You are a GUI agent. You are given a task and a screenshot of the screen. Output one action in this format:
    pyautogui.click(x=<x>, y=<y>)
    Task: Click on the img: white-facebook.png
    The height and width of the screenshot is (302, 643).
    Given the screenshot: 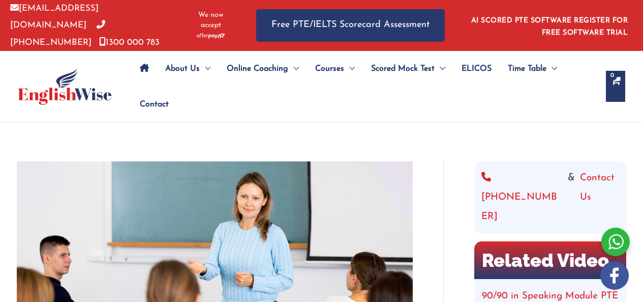 What is the action you would take?
    pyautogui.click(x=615, y=275)
    